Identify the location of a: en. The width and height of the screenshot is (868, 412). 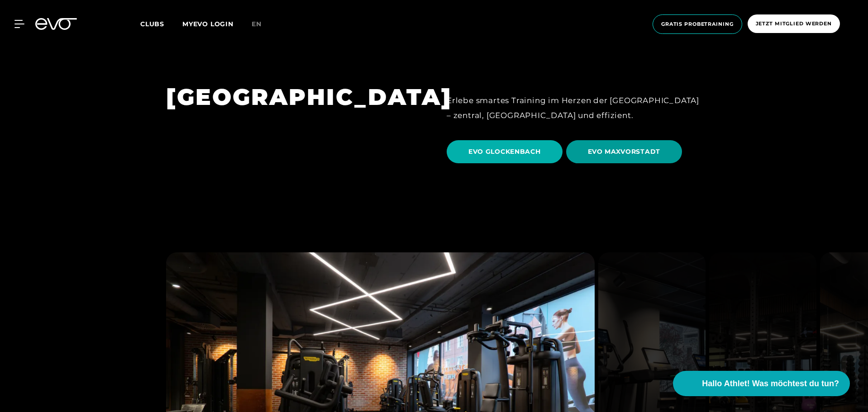
(262, 24).